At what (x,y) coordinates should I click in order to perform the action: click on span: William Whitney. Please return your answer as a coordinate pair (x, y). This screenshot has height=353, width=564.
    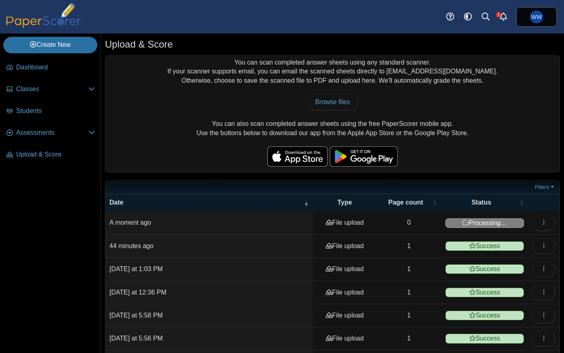
    Looking at the image, I should click on (537, 17).